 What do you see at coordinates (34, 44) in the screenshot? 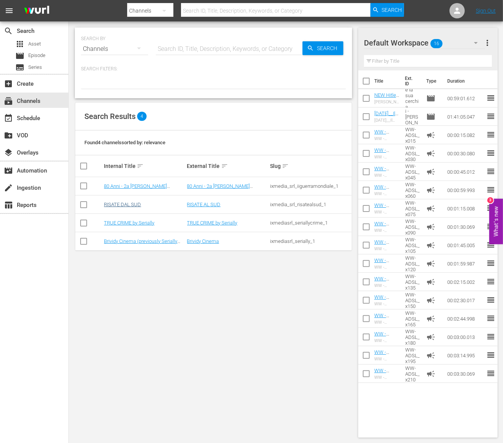
I see `span: Asset` at bounding box center [34, 44].